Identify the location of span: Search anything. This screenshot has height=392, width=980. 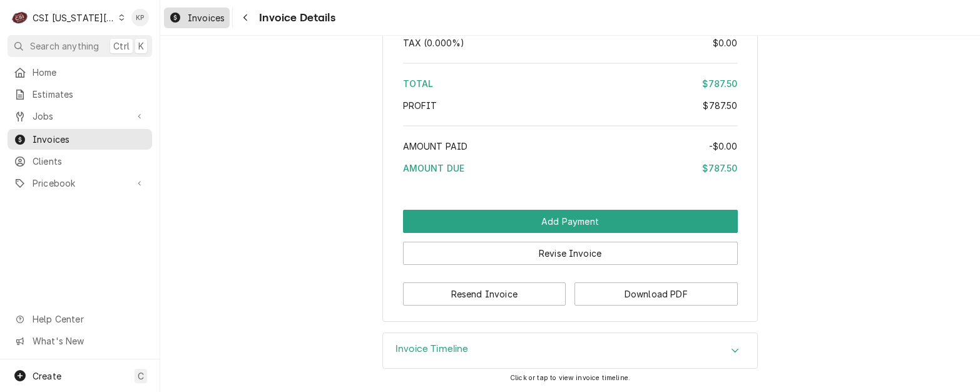
(65, 46).